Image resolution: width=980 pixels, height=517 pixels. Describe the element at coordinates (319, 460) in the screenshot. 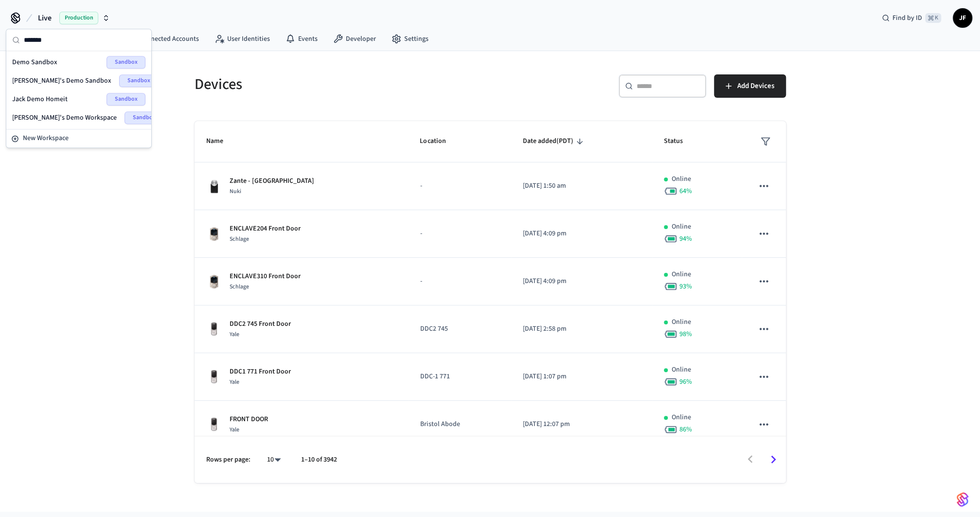

I see `p: 1–10 of 3942` at that location.